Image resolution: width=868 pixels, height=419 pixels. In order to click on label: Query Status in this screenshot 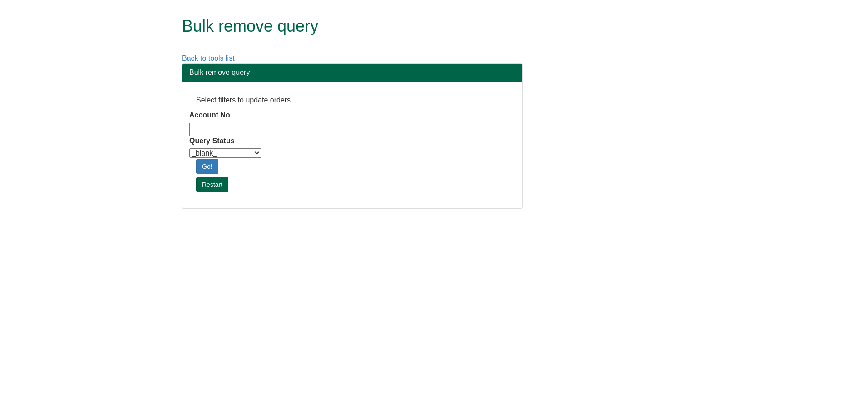, I will do `click(212, 141)`.